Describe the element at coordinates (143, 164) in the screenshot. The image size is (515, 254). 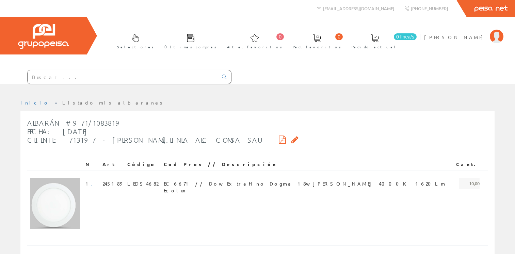
I see `th: Código` at that location.